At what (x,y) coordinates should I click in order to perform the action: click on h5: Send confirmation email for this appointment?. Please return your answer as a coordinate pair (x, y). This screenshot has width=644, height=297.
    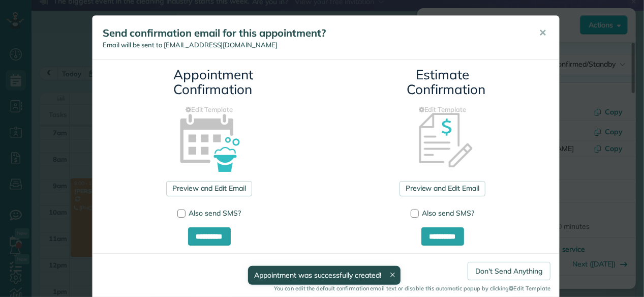
    Looking at the image, I should click on (314, 33).